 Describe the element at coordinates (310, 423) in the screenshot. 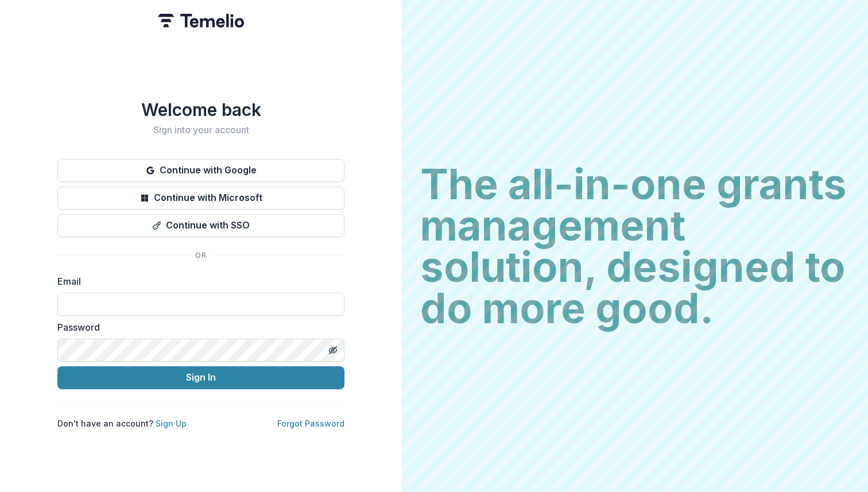

I see `a: Forgot Password` at that location.